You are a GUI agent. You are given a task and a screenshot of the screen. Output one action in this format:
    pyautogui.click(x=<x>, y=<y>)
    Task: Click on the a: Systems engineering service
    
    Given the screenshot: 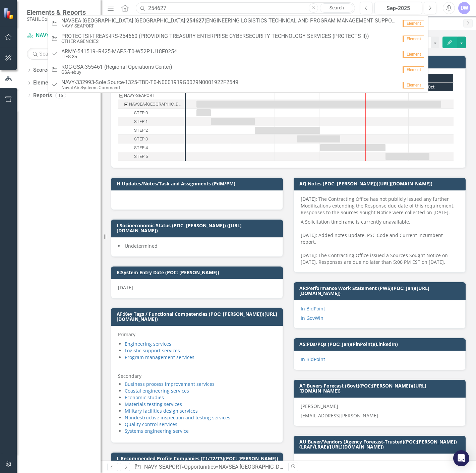 What is the action you would take?
    pyautogui.click(x=156, y=431)
    